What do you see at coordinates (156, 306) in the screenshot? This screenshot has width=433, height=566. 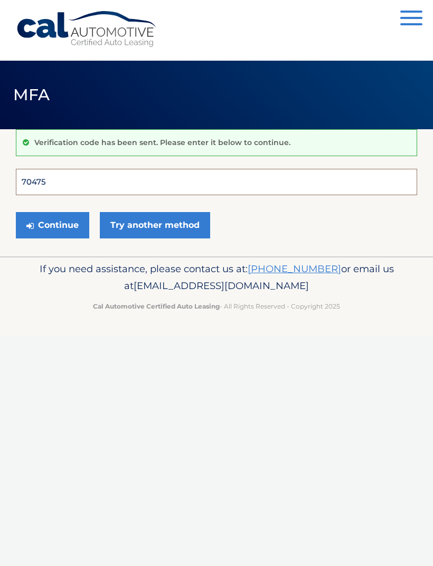 I see `strong: Cal Automotive Certified Auto Leasing` at bounding box center [156, 306].